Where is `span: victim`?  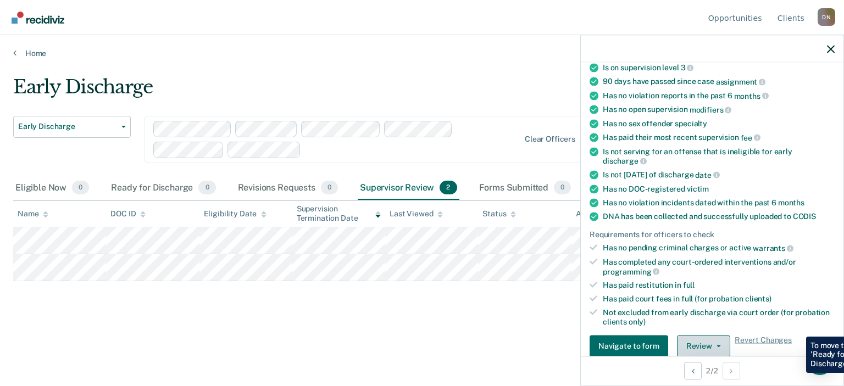
span: victim is located at coordinates (698, 188).